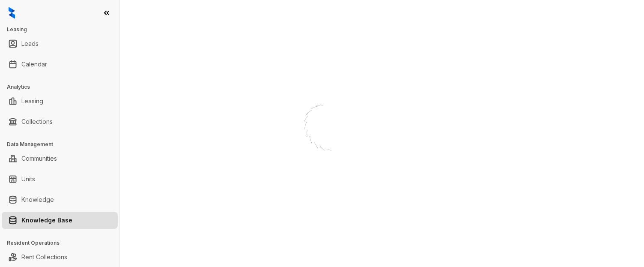 This screenshot has height=267, width=644. I want to click on li: Units, so click(59, 179).